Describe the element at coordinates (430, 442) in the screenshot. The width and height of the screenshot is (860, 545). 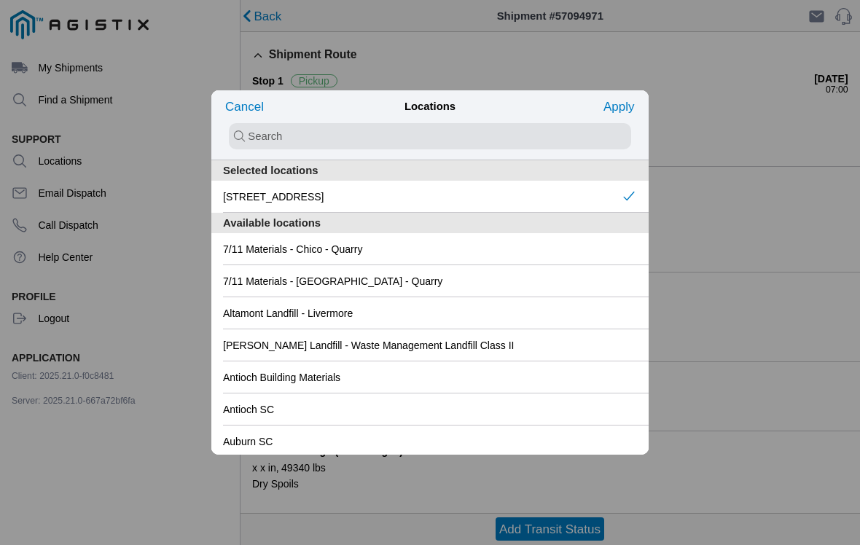
I see `ion-item: Auburn SC` at that location.